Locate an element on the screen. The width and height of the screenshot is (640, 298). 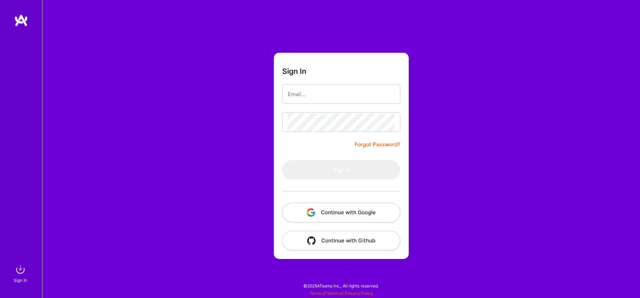
button: Continue with Google is located at coordinates (341, 212).